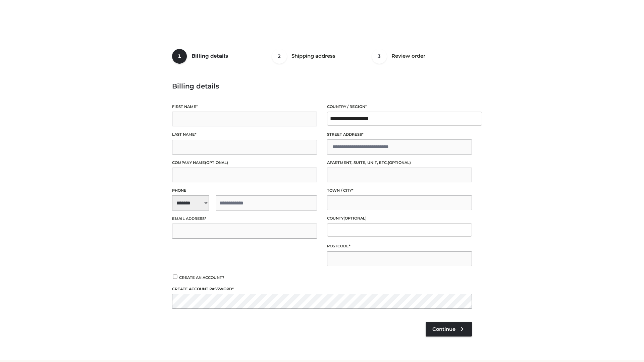  What do you see at coordinates (399, 107) in the screenshot?
I see `label: Country / Region` at bounding box center [399, 107].